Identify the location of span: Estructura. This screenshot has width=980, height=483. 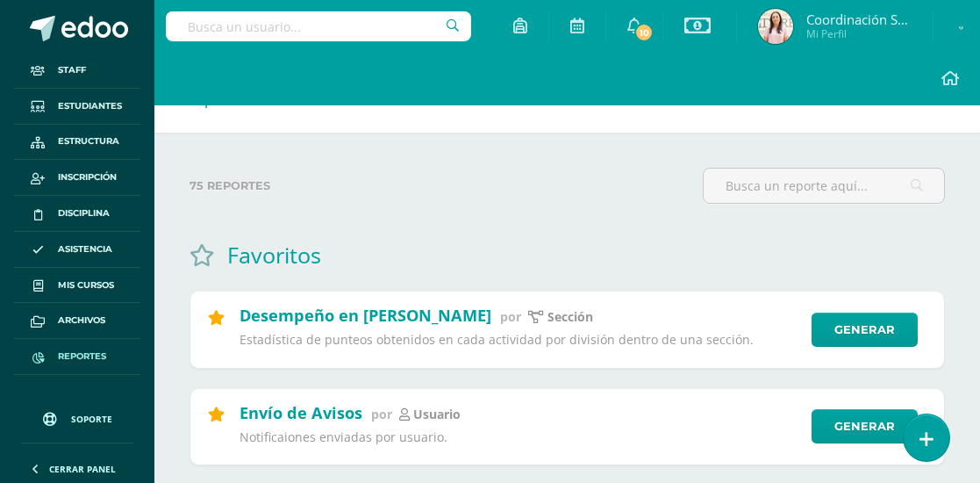
(89, 141).